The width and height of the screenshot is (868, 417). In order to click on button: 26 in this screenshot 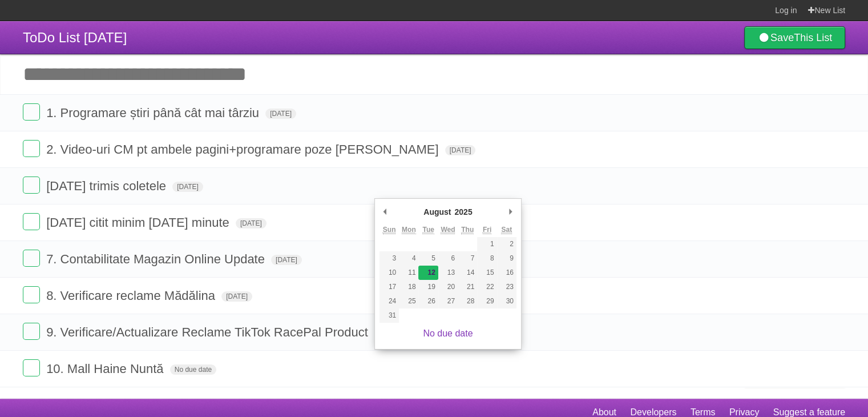, I will do `click(428, 301)`.